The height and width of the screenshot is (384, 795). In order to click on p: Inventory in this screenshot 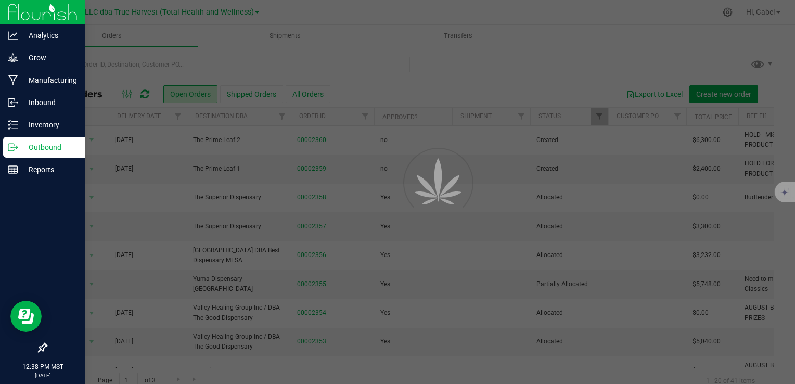, I will do `click(49, 125)`.